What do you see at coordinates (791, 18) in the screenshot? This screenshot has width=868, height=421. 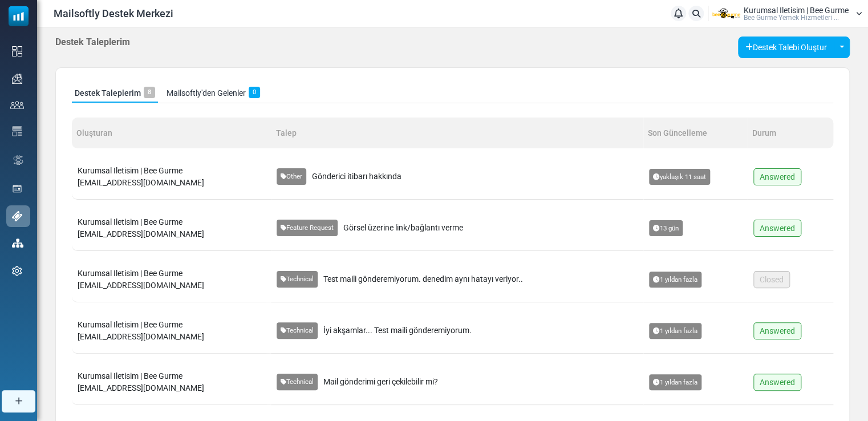 I see `span: Bee Gurme Yemek Hizmetleri ...` at bounding box center [791, 18].